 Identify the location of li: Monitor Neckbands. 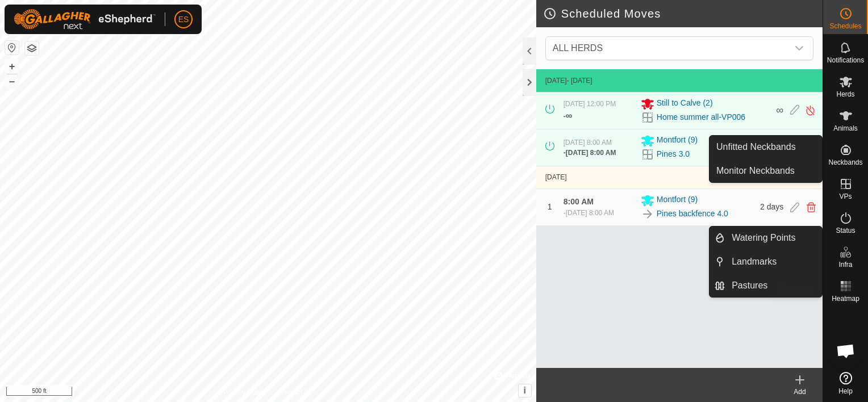
(765, 171).